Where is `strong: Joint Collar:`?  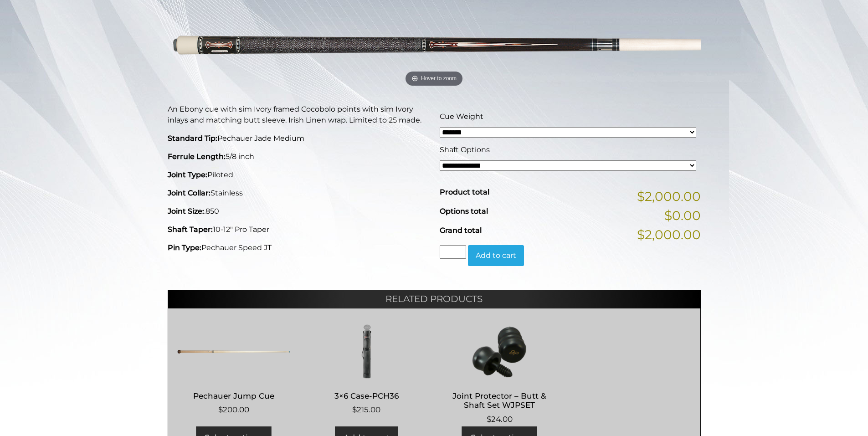 strong: Joint Collar: is located at coordinates (189, 193).